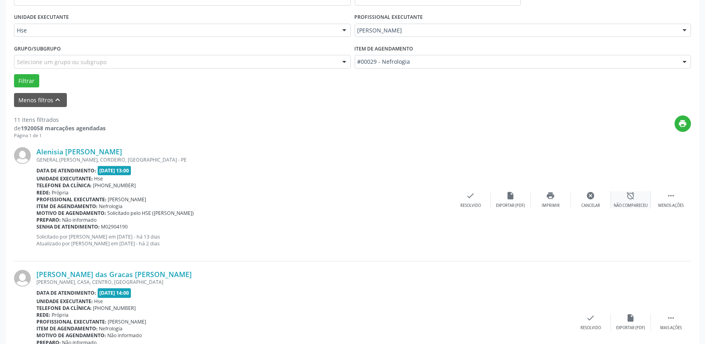 This screenshot has height=344, width=705. I want to click on i: cancel, so click(591, 195).